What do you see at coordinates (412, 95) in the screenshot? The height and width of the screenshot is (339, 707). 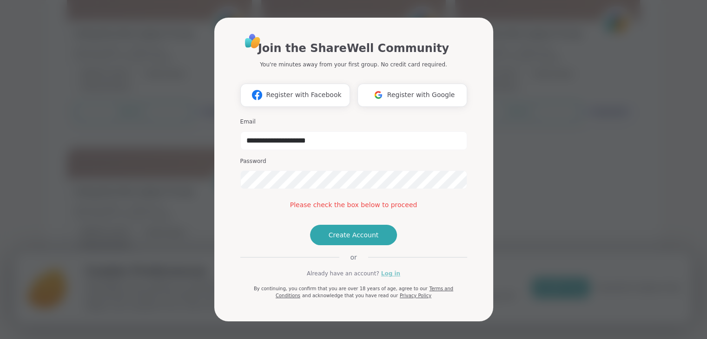 I see `button: Register with Google` at bounding box center [412, 95].